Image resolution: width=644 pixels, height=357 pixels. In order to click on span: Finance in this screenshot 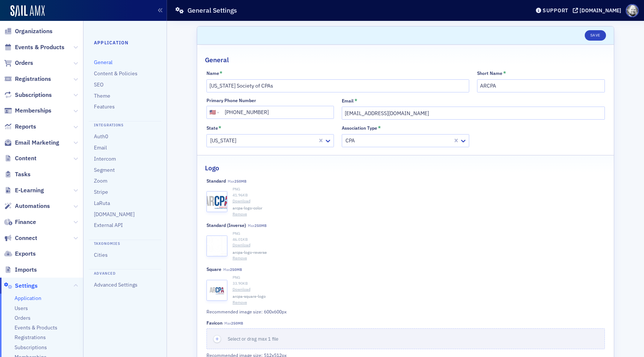, I will do `click(25, 222)`.